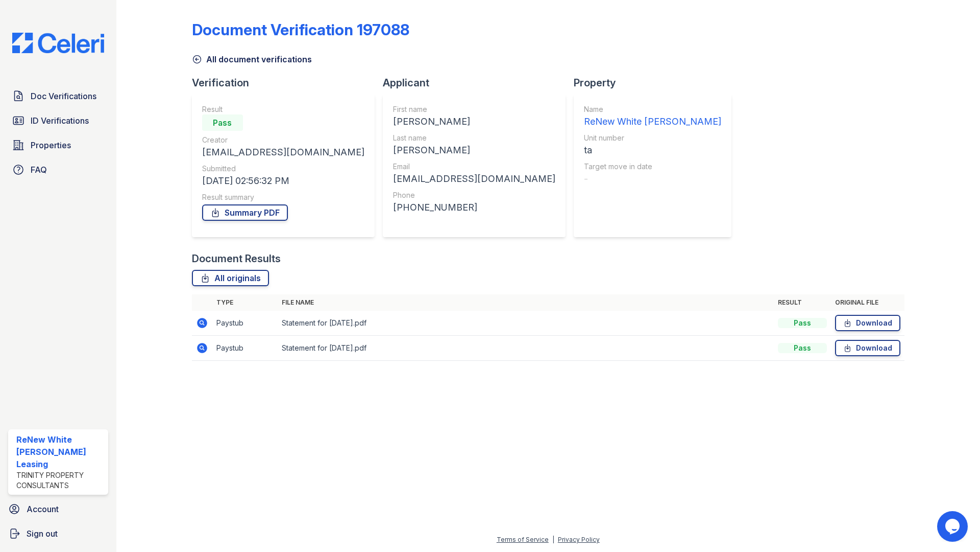  What do you see at coordinates (42, 533) in the screenshot?
I see `span: Sign out` at bounding box center [42, 533].